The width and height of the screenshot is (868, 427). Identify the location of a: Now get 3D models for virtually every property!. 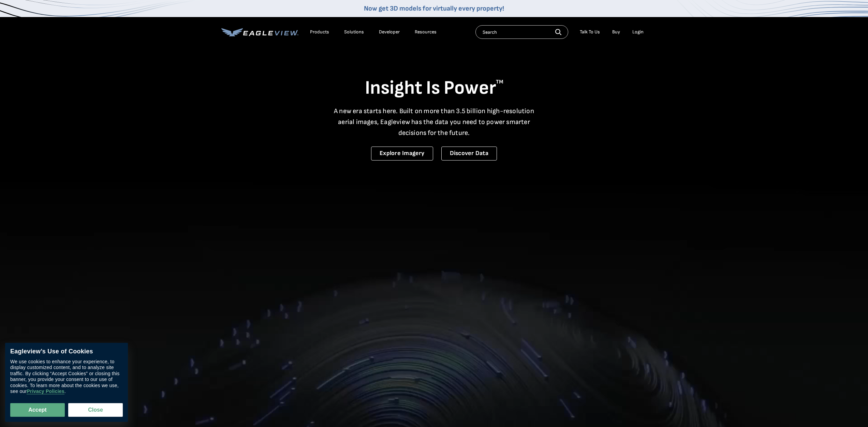
(434, 9).